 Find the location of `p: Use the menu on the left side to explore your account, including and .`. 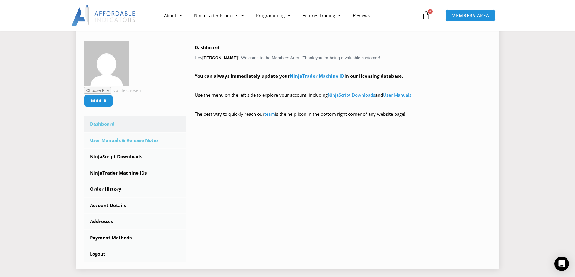

p: Use the menu on the left side to explore your account, including and . is located at coordinates (343, 100).